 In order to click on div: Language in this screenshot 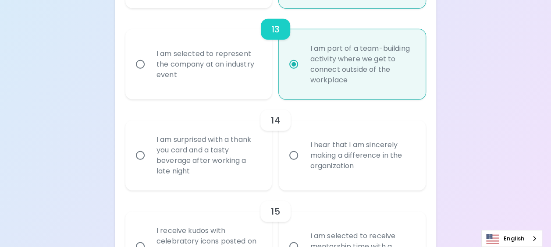, I will do `click(511, 238)`.